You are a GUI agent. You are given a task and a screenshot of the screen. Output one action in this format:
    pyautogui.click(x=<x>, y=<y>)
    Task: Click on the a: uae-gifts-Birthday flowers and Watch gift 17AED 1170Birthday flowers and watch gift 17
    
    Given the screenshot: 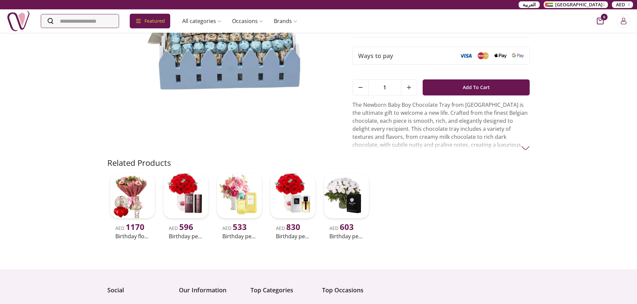 What is the action you would take?
    pyautogui.click(x=132, y=207)
    